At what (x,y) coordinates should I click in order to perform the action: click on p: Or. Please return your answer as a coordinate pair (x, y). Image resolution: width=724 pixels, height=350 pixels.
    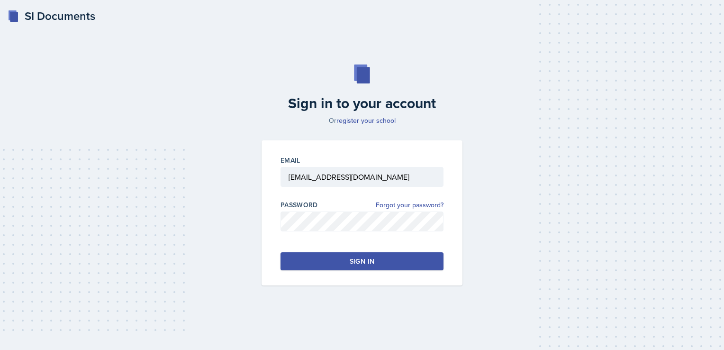
    Looking at the image, I should click on (362, 120).